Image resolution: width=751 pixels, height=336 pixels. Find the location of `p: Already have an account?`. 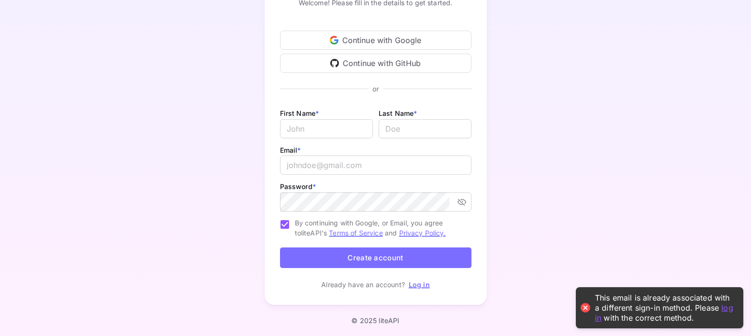

p: Already have an account? is located at coordinates (363, 284).